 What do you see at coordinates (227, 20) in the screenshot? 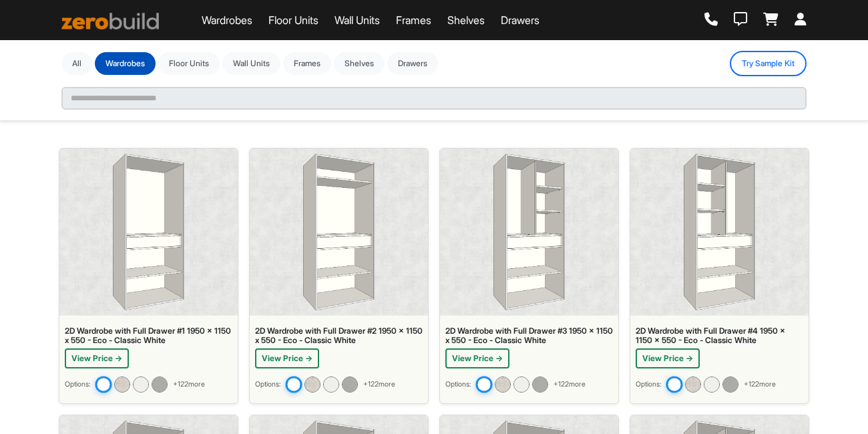
I see `a: Wardrobes` at bounding box center [227, 20].